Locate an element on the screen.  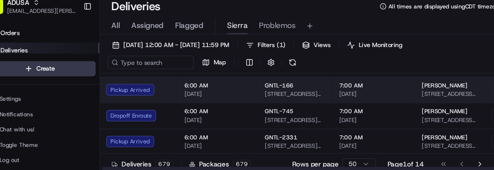
span: Problemos is located at coordinates (275, 32).